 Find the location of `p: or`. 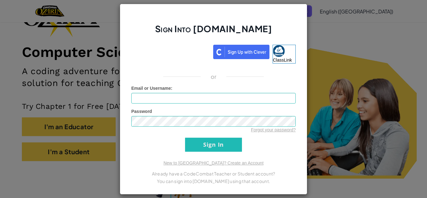

p: or is located at coordinates (214, 77).